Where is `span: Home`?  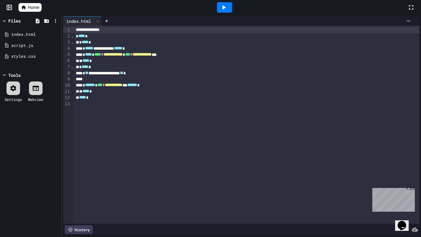
span: Home is located at coordinates (33, 7).